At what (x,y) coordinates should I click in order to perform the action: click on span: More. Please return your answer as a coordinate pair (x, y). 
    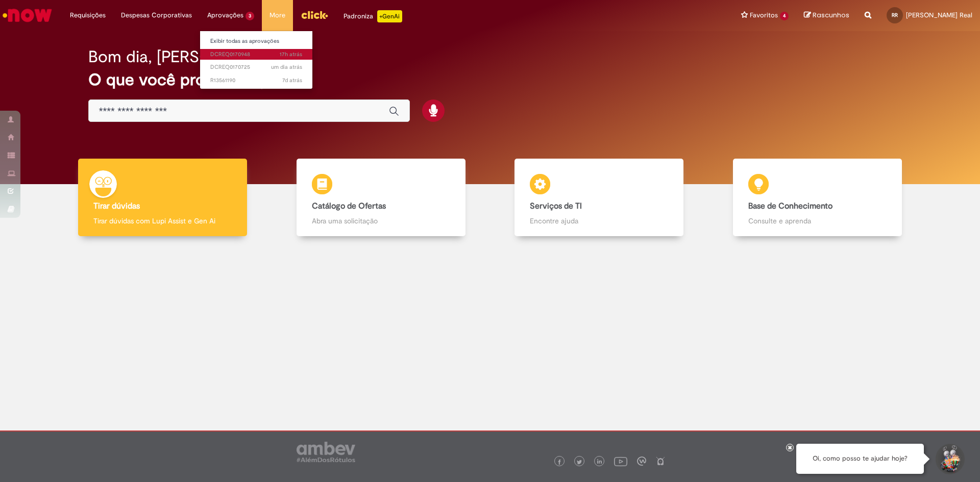
    Looking at the image, I should click on (277, 16).